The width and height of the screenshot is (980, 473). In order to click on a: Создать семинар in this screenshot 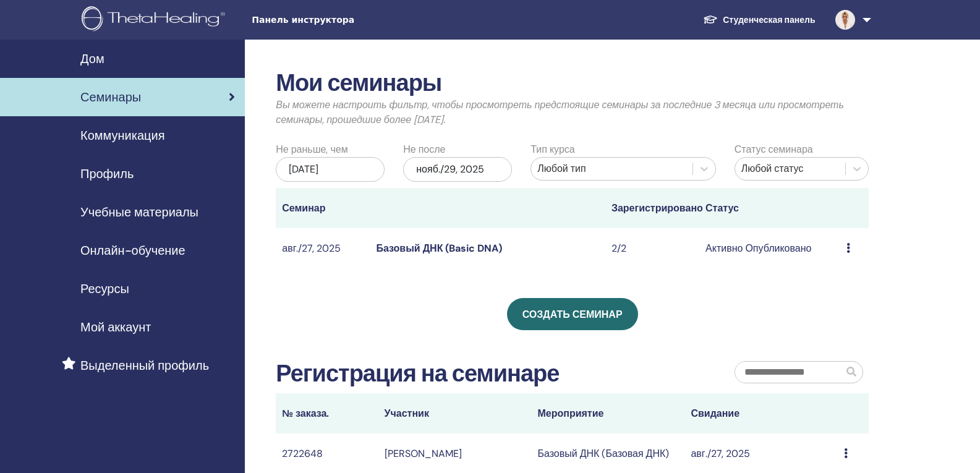, I will do `click(573, 315)`.